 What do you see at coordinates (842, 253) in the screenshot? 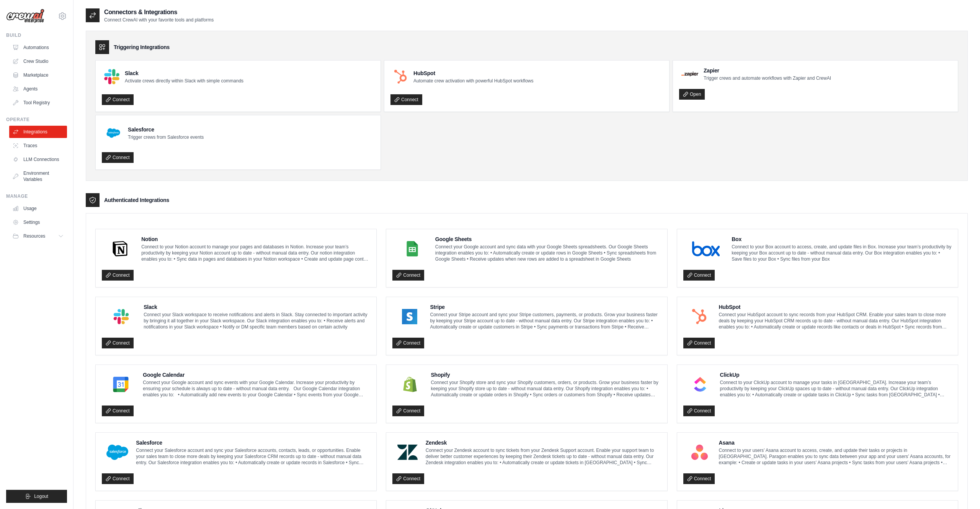
I see `p: Connect to your Box account to access, create, and update files in Box. Increase your team’s prod...` at bounding box center [842, 253].